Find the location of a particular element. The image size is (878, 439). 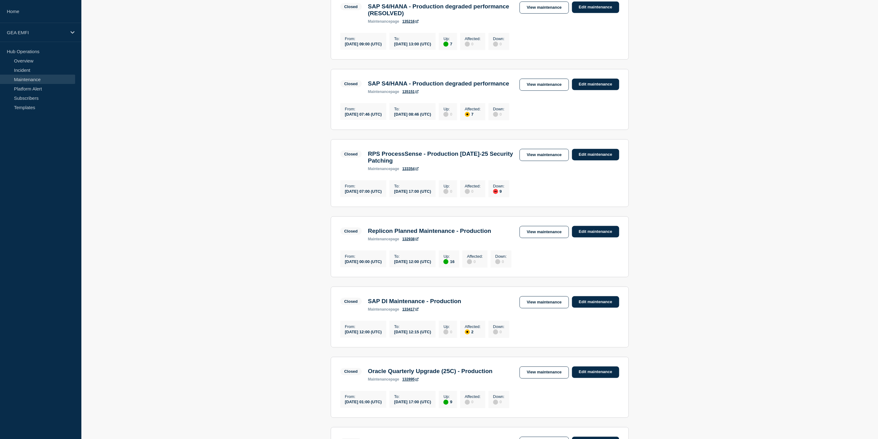

div: down is located at coordinates (496, 191).